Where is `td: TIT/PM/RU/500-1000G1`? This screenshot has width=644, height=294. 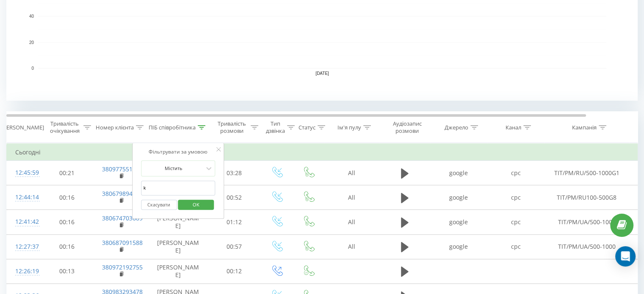 td: TIT/PM/RU/500-1000G1 is located at coordinates (587, 173).